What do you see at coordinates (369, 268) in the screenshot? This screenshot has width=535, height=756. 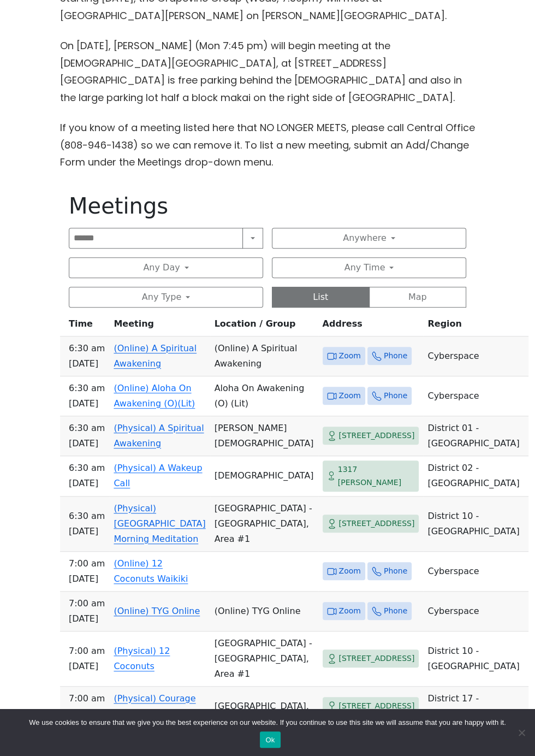 I see `button: Any Time` at bounding box center [369, 268].